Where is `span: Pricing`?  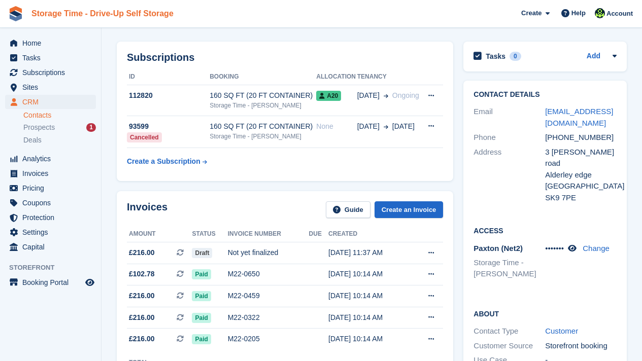
span: Pricing is located at coordinates (53, 188).